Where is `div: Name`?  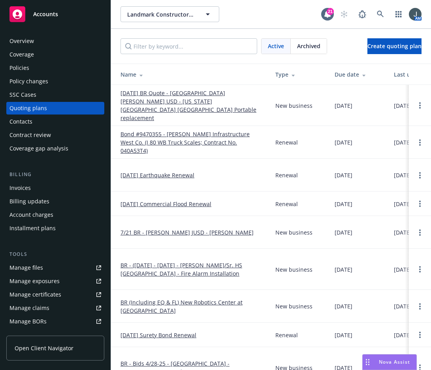 div: Name is located at coordinates (191, 74).